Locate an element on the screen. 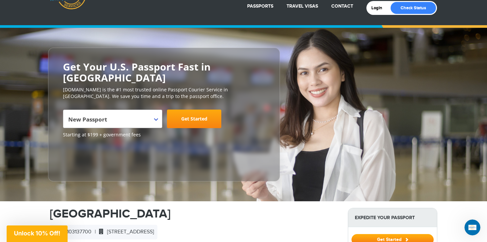 This screenshot has height=242, width=487. span: Unlock 10% Off! is located at coordinates (37, 233).